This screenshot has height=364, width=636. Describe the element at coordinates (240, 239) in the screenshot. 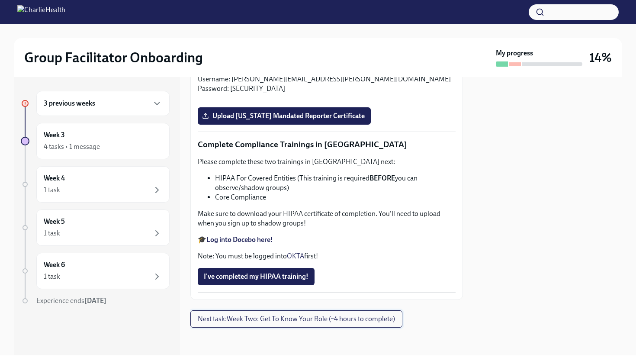

I see `strong: Log into Docebo here!` at that location.